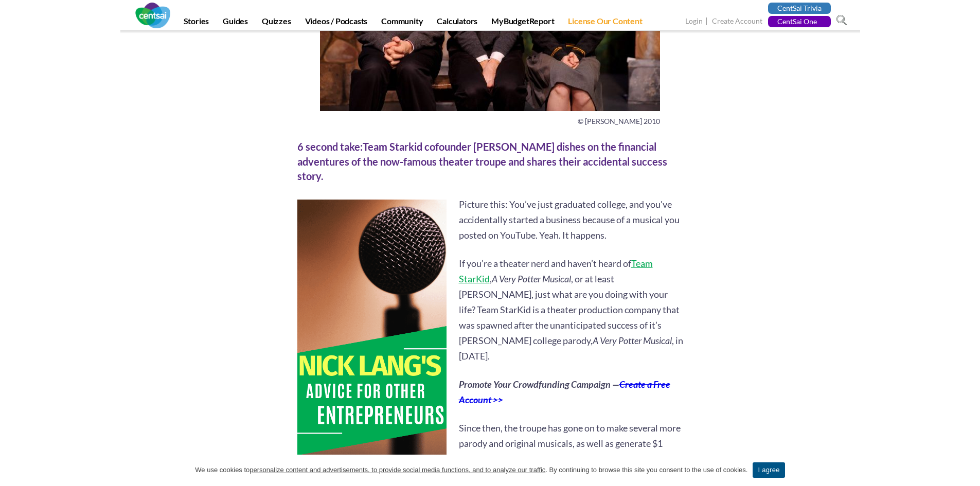  I want to click on u: personalize content and advertisements, to provide social media functions, and to analyze our tra..., so click(397, 470).